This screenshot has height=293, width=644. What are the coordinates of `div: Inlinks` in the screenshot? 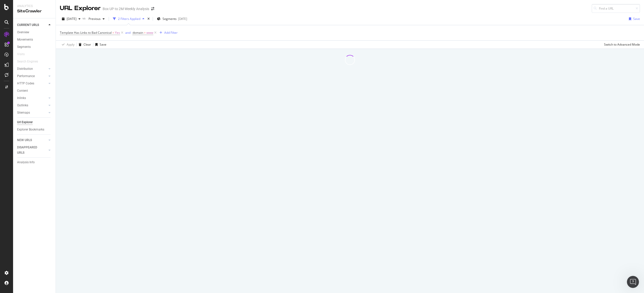 It's located at (21, 98).